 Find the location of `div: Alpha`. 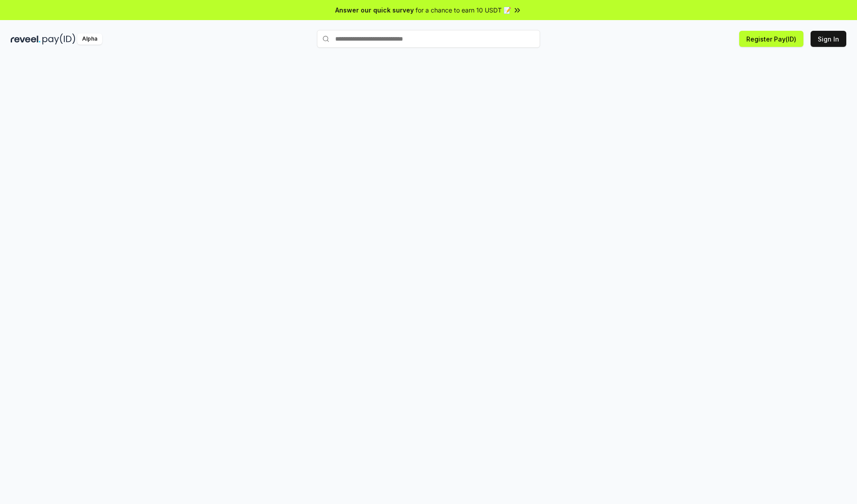

div: Alpha is located at coordinates (90, 39).